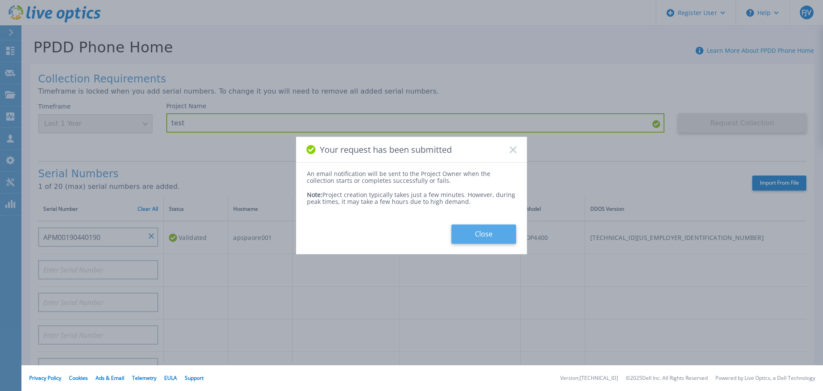 The width and height of the screenshot is (823, 391). Describe the element at coordinates (765, 378) in the screenshot. I see `li: Powered by Live Optics, a Dell Technology` at that location.